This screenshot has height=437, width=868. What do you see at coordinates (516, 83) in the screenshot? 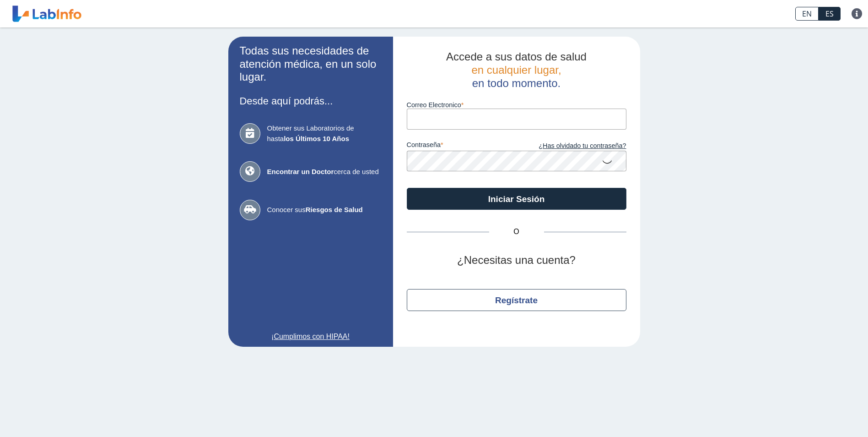
I see `span: en todo momento.` at bounding box center [516, 83].